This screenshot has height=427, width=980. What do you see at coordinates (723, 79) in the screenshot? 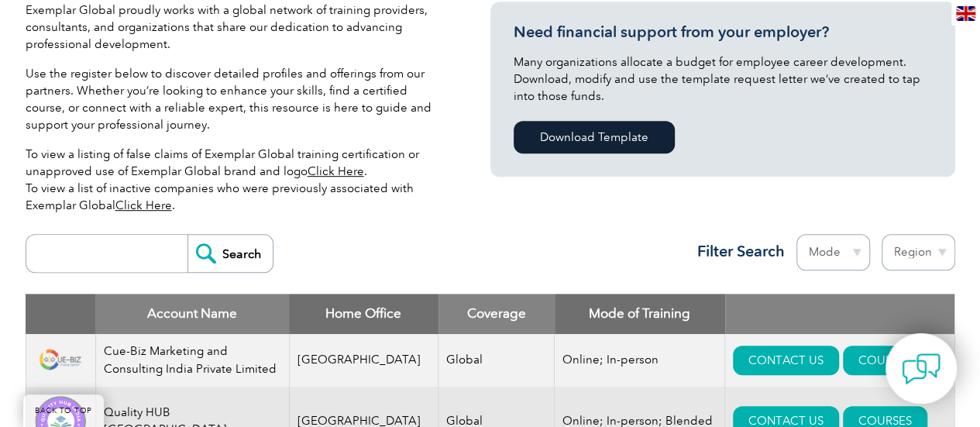
I see `p: Many organizations allocate a budget for employee career development. Download, modify and use th...` at bounding box center [723, 79].